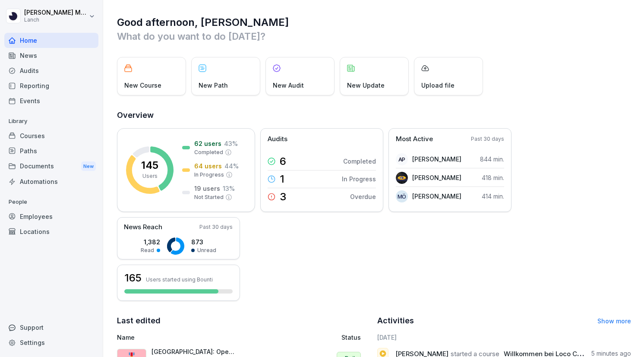  Describe the element at coordinates (231, 144) in the screenshot. I see `p: 43 %` at that location.